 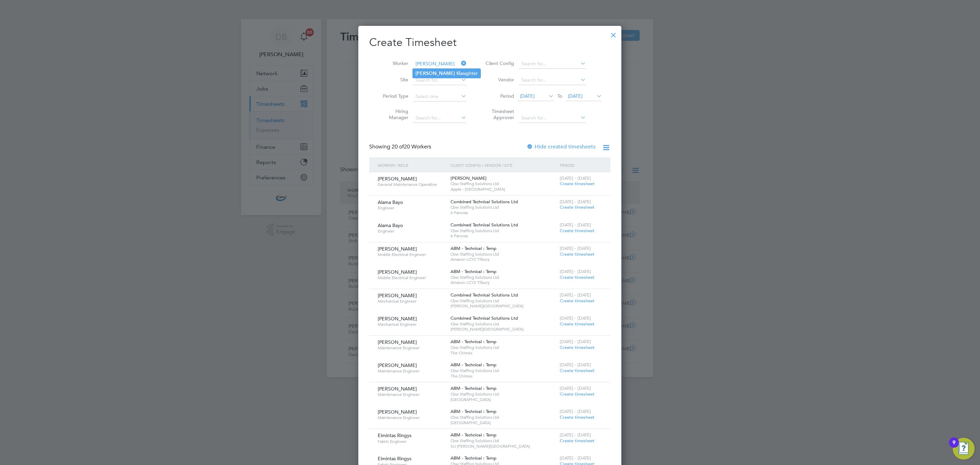 I want to click on span: To, so click(x=560, y=96).